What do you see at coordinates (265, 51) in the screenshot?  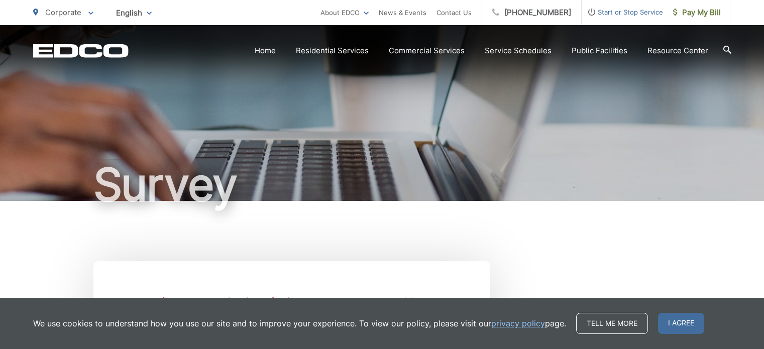 I see `a: Home` at bounding box center [265, 51].